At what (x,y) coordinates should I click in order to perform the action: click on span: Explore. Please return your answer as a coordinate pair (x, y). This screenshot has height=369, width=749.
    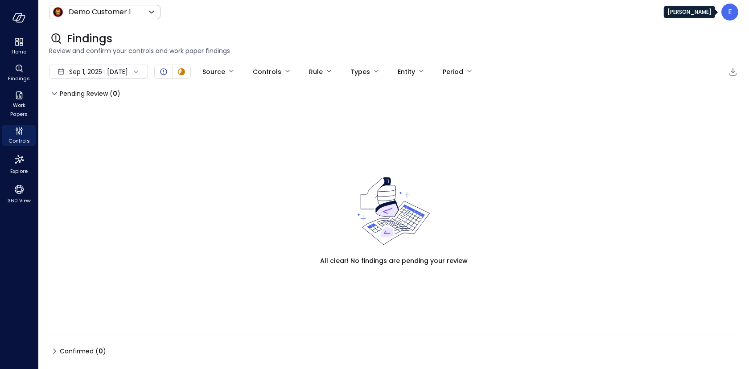
    Looking at the image, I should click on (19, 171).